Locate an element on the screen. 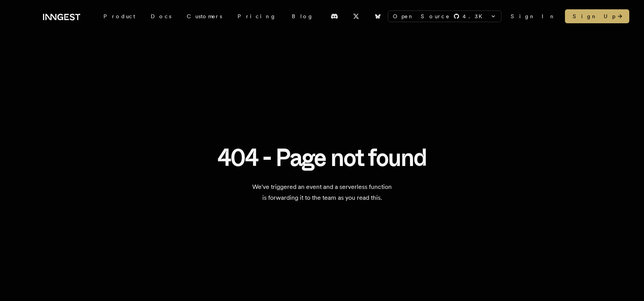 The height and width of the screenshot is (301, 644). a: Customers is located at coordinates (204, 16).